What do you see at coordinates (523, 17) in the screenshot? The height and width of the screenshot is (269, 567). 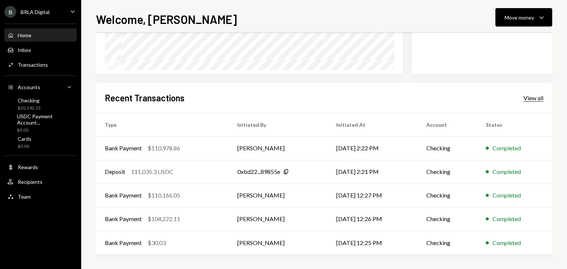 I see `button: Move money` at bounding box center [523, 17].